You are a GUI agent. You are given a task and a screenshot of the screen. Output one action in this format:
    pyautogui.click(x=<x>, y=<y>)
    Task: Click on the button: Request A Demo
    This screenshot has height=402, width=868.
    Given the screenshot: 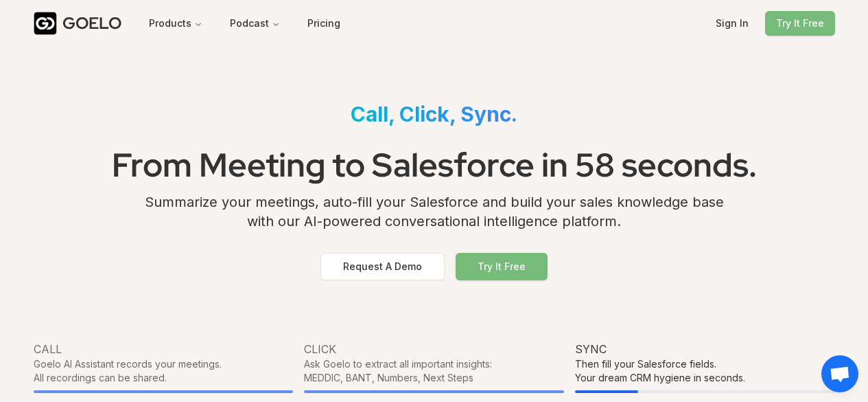 What is the action you would take?
    pyautogui.click(x=382, y=266)
    